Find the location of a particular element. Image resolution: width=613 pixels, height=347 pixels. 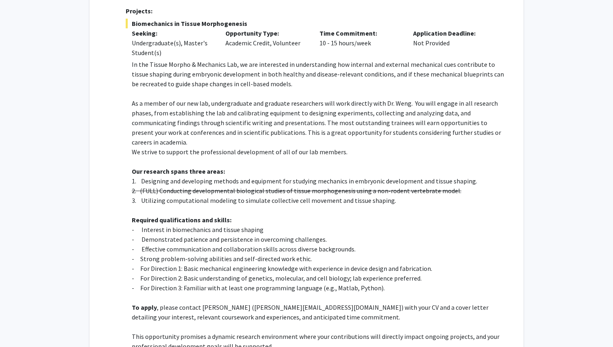

p: 1. Designing and developing methods and equipment for studying mechanics in embryonic development... is located at coordinates (319, 181).